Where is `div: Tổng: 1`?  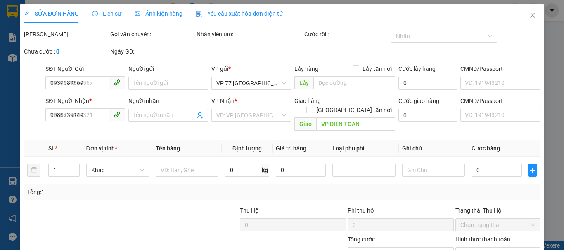
div: Tổng: 1 is located at coordinates (123, 192).